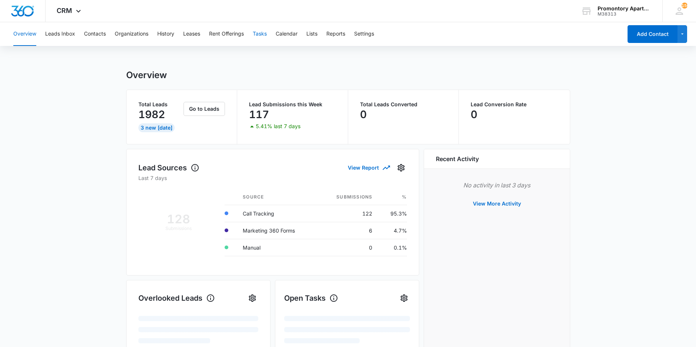  What do you see at coordinates (403, 104) in the screenshot?
I see `p: Total Leads Converted` at bounding box center [403, 104].